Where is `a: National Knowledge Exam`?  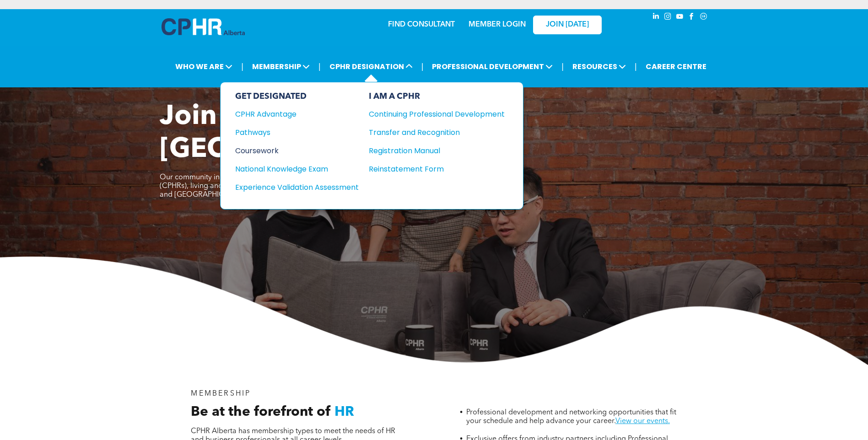
a: National Knowledge Exam is located at coordinates (297, 169).